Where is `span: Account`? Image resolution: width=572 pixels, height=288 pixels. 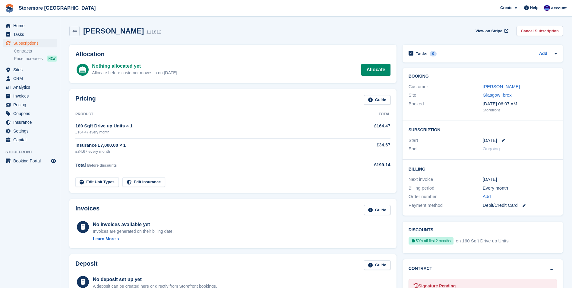 span: Account is located at coordinates (559, 8).